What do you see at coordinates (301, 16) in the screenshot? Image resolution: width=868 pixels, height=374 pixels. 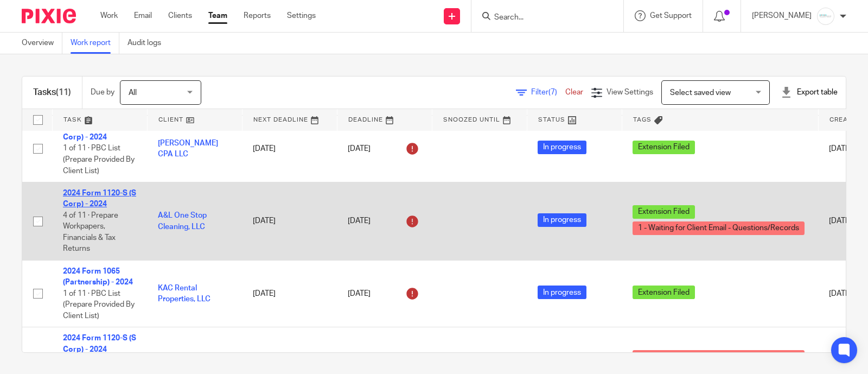 I see `a: Settings` at bounding box center [301, 16].